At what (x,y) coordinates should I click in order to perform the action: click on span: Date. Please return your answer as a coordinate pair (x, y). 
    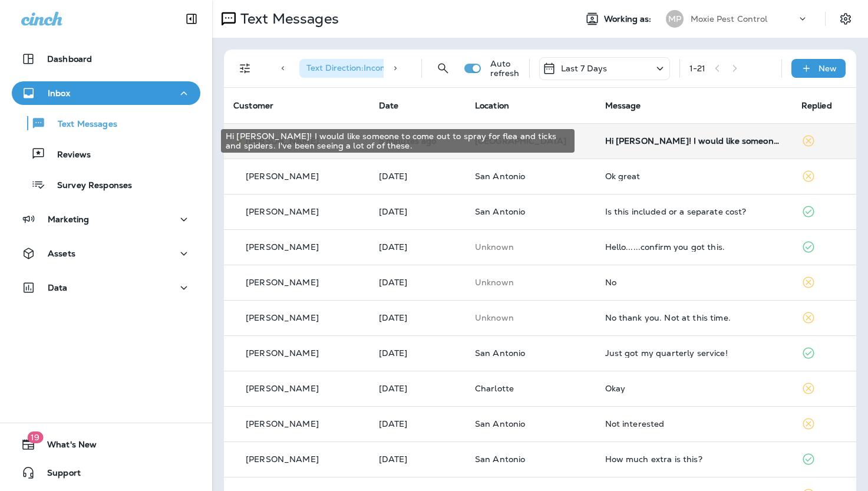
    Looking at the image, I should click on (389, 105).